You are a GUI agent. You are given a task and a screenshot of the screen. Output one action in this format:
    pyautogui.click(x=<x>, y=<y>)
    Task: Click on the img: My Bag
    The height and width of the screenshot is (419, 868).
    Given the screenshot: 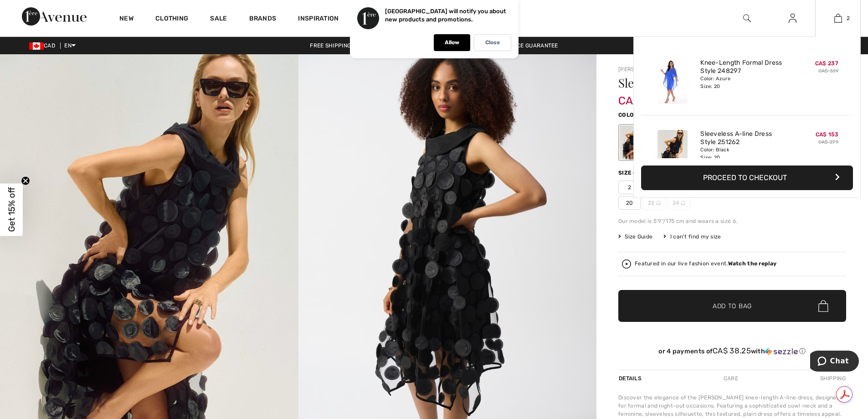 What is the action you would take?
    pyautogui.click(x=838, y=19)
    